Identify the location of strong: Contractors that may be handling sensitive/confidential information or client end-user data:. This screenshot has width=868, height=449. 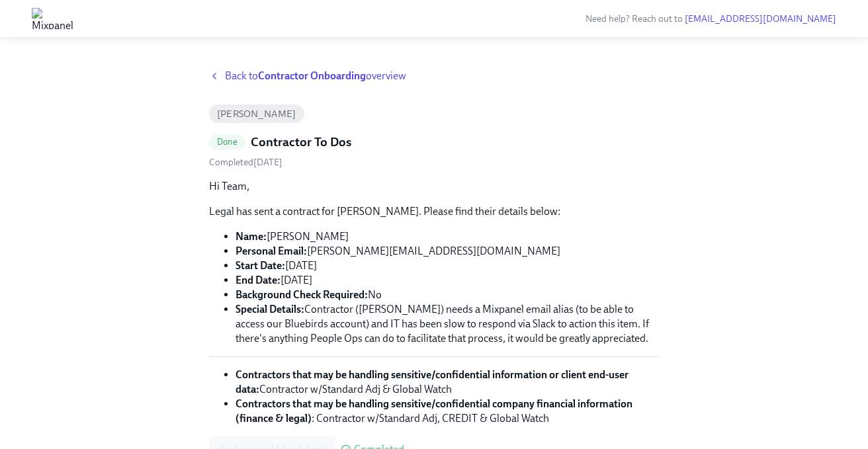
(432, 381).